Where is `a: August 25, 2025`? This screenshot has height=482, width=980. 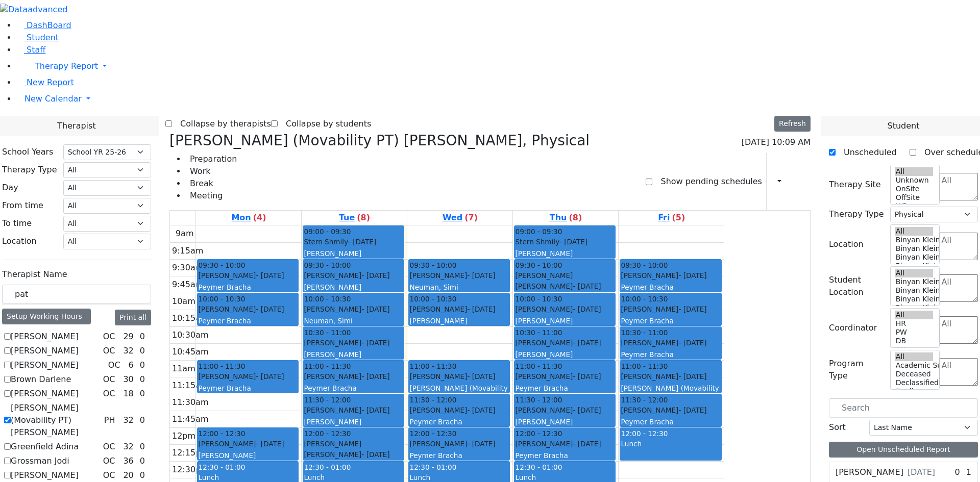
a: August 25, 2025 is located at coordinates (248, 218).